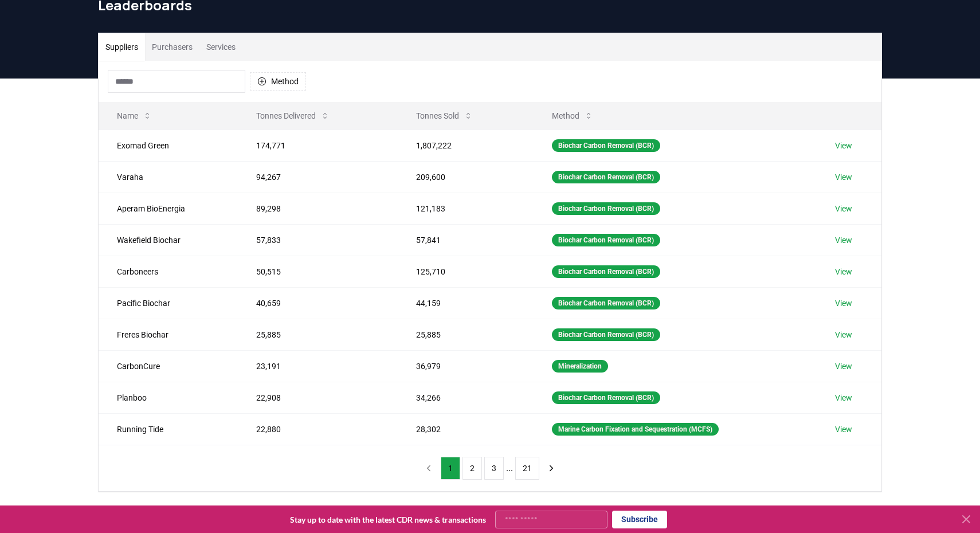 The image size is (980, 533). Describe the element at coordinates (318, 145) in the screenshot. I see `td: 174,771` at that location.